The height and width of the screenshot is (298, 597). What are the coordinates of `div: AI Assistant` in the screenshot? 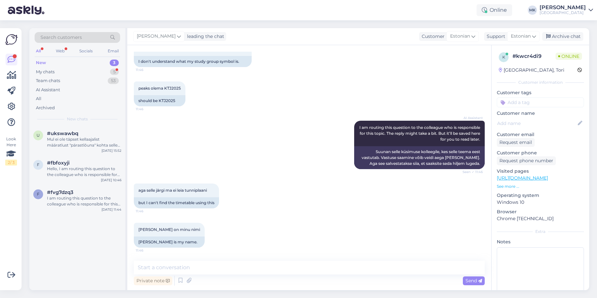 It's located at (48, 90).